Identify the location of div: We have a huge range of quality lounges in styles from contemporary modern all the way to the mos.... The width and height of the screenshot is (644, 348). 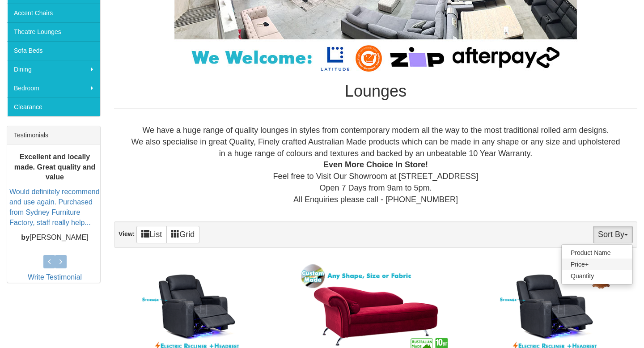
(376, 165).